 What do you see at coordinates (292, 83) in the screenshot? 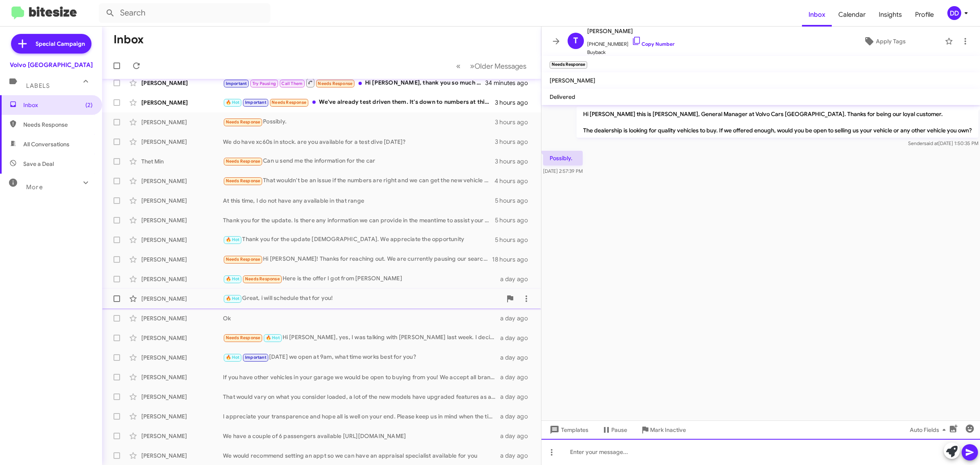
I see `span: Call Them` at bounding box center [292, 83].